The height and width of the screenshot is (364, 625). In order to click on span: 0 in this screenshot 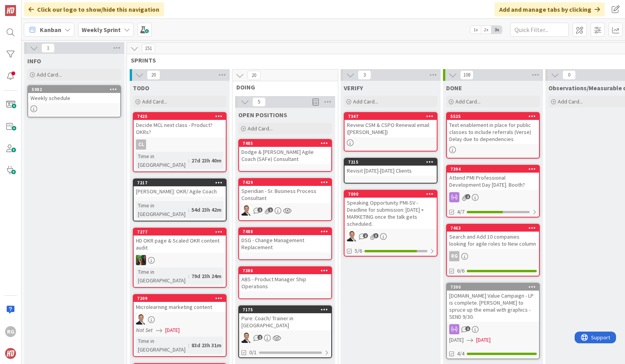, I will do `click(569, 75)`.